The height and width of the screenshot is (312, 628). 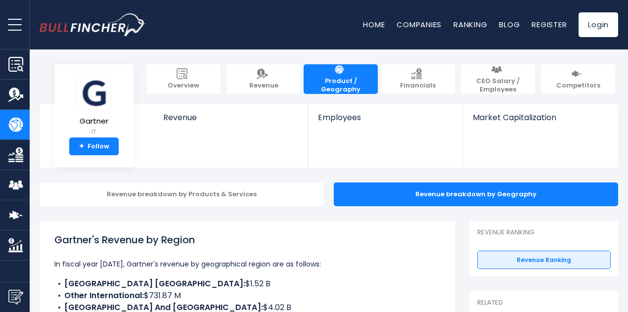 What do you see at coordinates (498, 85) in the screenshot?
I see `span: CEO Salary / Employees` at bounding box center [498, 85].